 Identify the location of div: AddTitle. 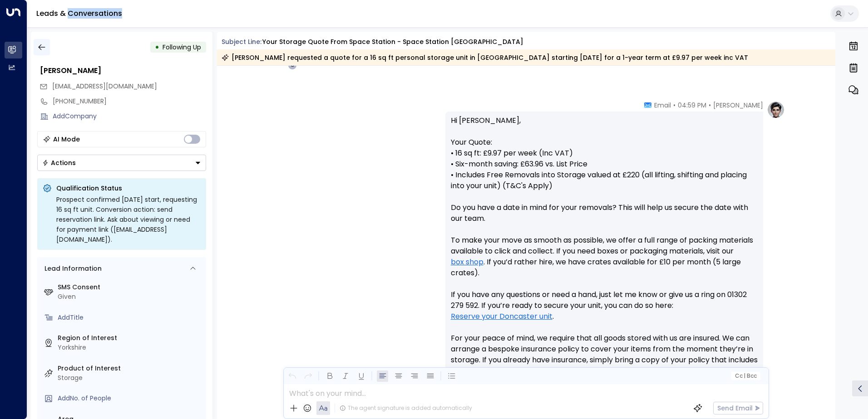
(130, 317).